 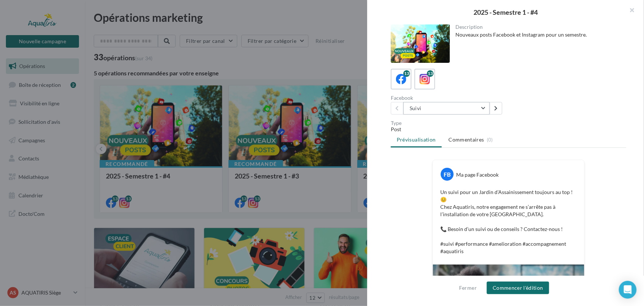 What do you see at coordinates (509, 129) in the screenshot?
I see `div: Post` at bounding box center [509, 129].